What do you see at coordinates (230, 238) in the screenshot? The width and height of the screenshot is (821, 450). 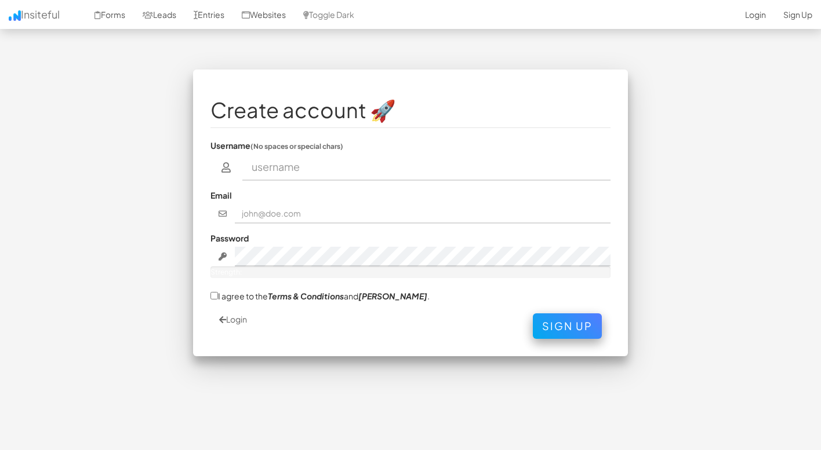 I see `label: Password` at bounding box center [230, 238].